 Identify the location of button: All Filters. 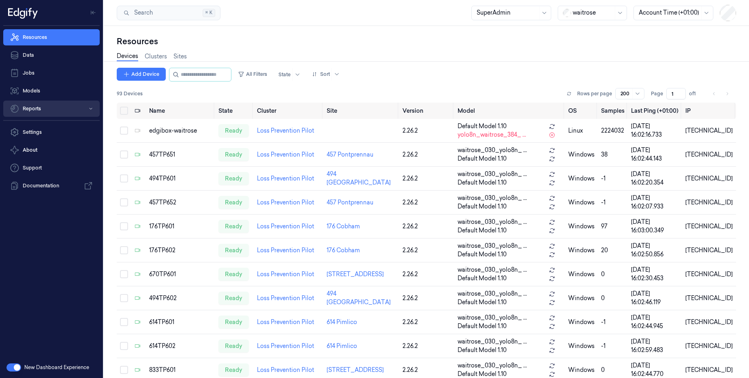
(252, 74).